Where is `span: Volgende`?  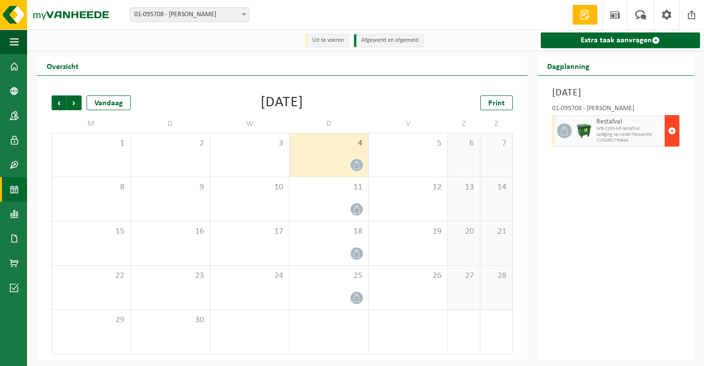
span: Volgende is located at coordinates (74, 103).